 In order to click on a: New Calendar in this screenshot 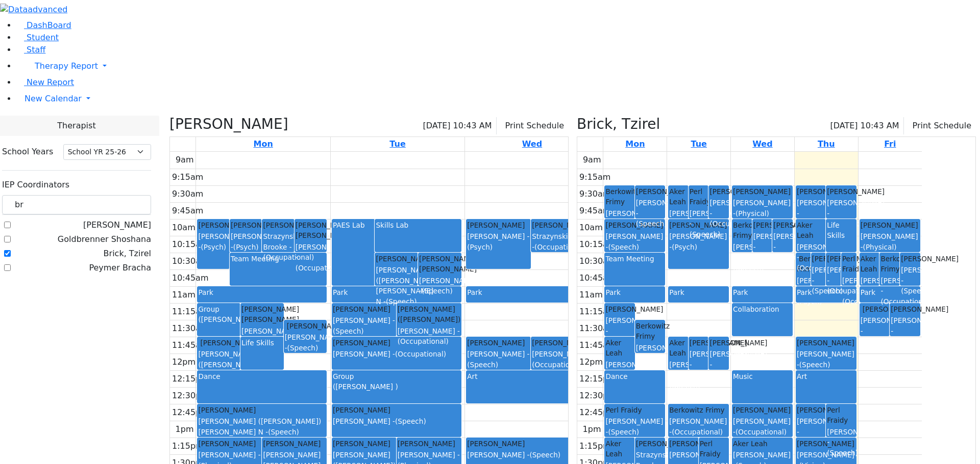, I will do `click(498, 99)`.